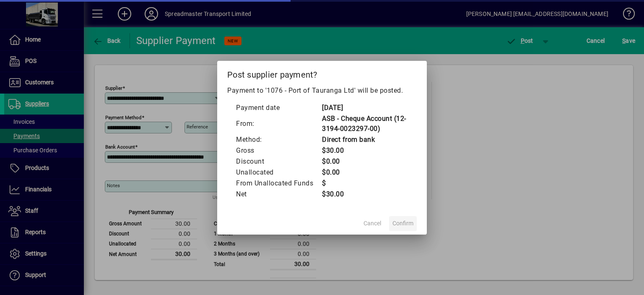 The width and height of the screenshot is (644, 295). What do you see at coordinates (278, 194) in the screenshot?
I see `td: Net` at bounding box center [278, 194].